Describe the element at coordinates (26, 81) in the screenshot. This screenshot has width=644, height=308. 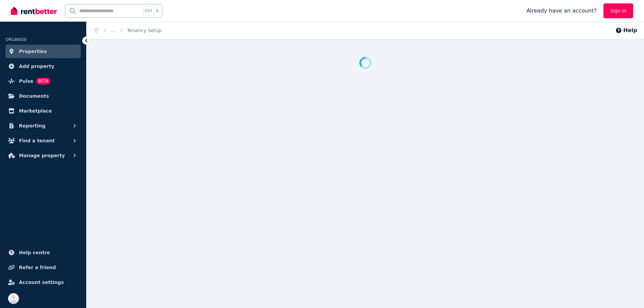
I see `span: Pulse` at that location.